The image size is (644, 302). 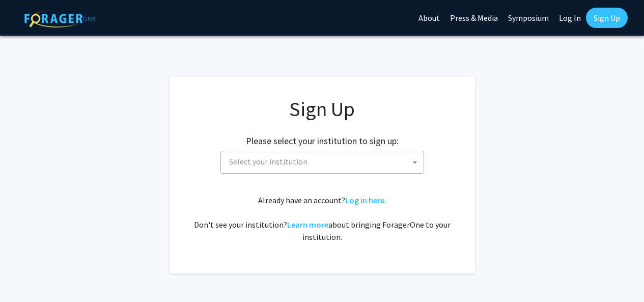 I want to click on a: Learn more about bringing ForagerOne to your institution, so click(x=307, y=225).